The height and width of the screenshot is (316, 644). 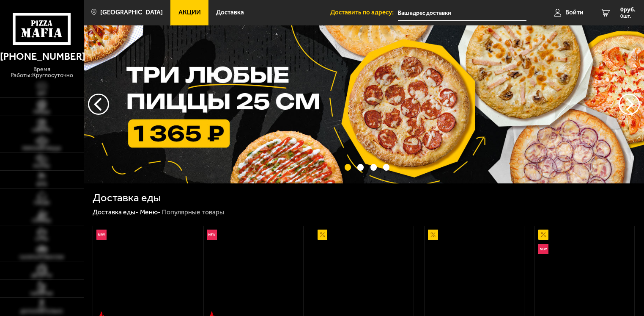 What do you see at coordinates (193, 212) in the screenshot?
I see `div: Популярные товары` at bounding box center [193, 212].